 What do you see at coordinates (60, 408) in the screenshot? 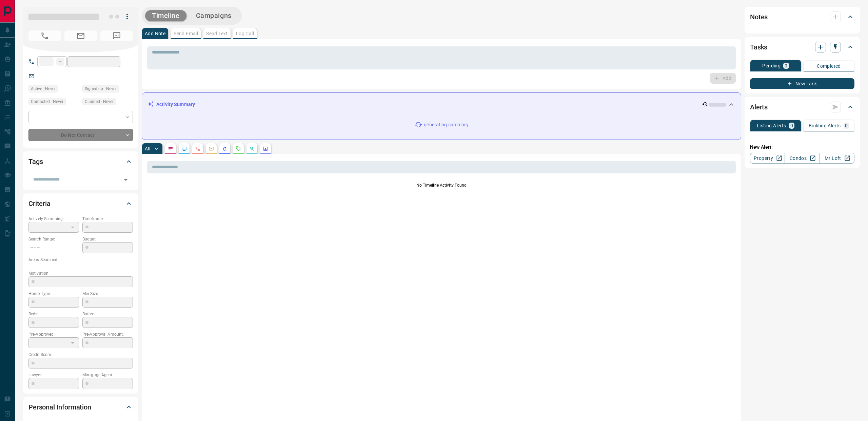
I see `h2: Personal Information` at bounding box center [60, 408].